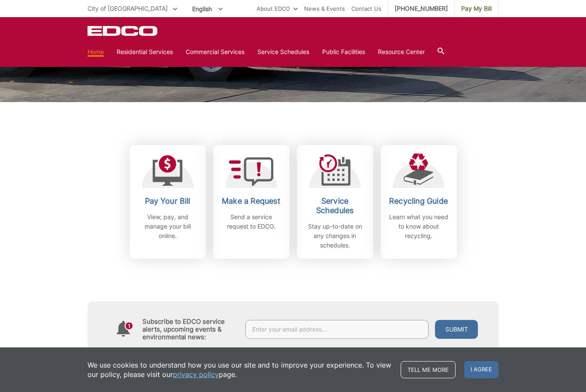 This screenshot has width=586, height=392. I want to click on a: Public Facilities, so click(344, 52).